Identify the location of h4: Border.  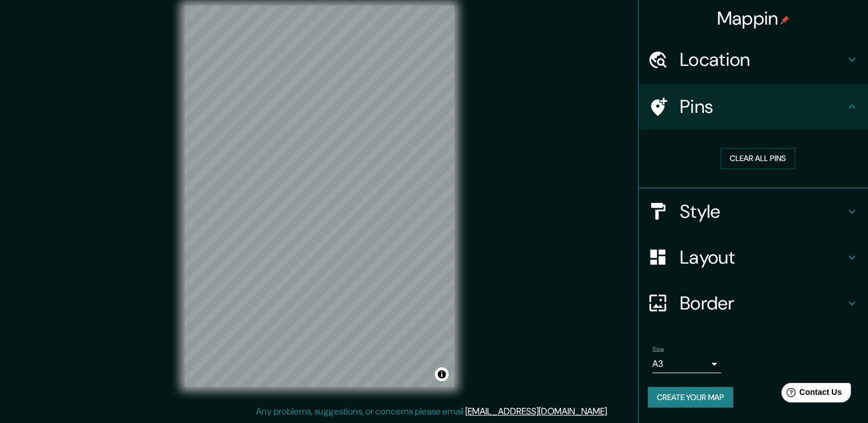
(762, 303).